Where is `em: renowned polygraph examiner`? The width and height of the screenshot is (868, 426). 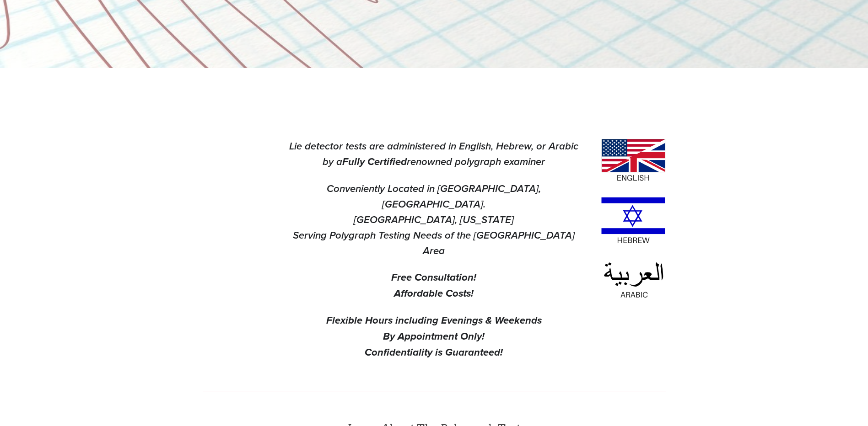 em: renowned polygraph examiner is located at coordinates (476, 162).